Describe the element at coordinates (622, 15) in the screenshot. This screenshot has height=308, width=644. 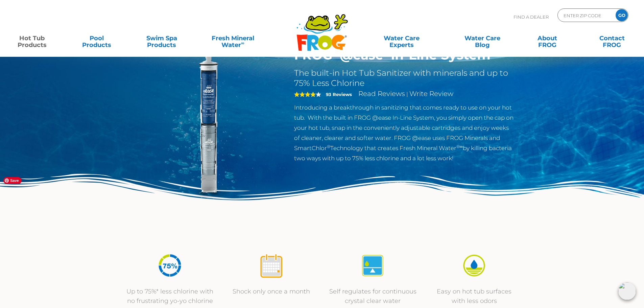
I see `input: GO` at that location.